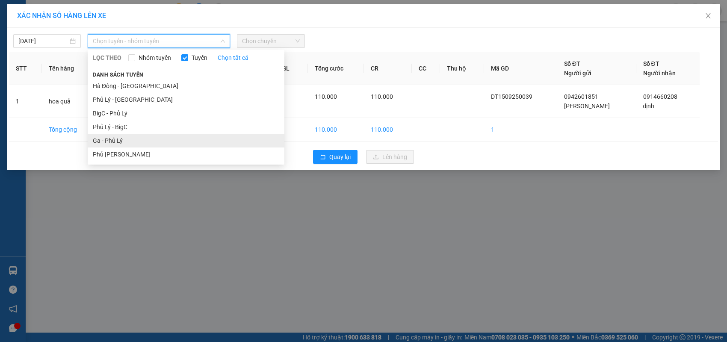 This screenshot has width=727, height=342. What do you see at coordinates (233, 58) in the screenshot?
I see `a: Chọn tất cả` at bounding box center [233, 58].